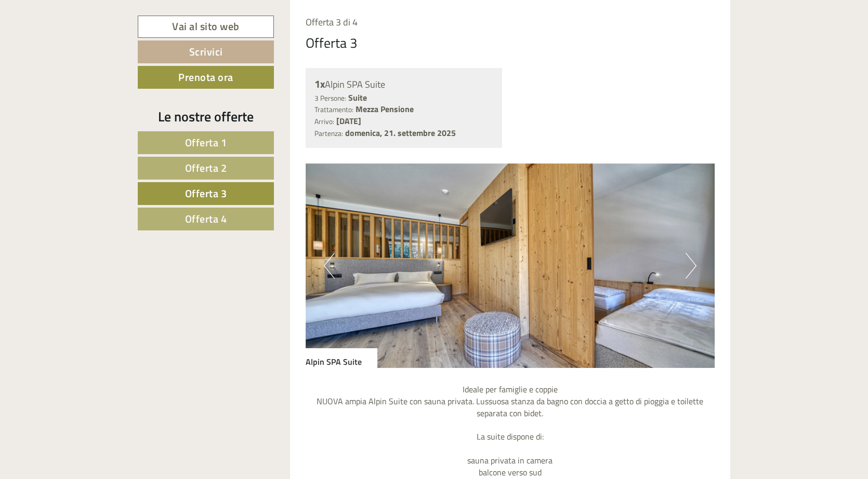 This screenshot has height=479, width=868. Describe the element at coordinates (358, 98) in the screenshot. I see `b: Suite` at that location.